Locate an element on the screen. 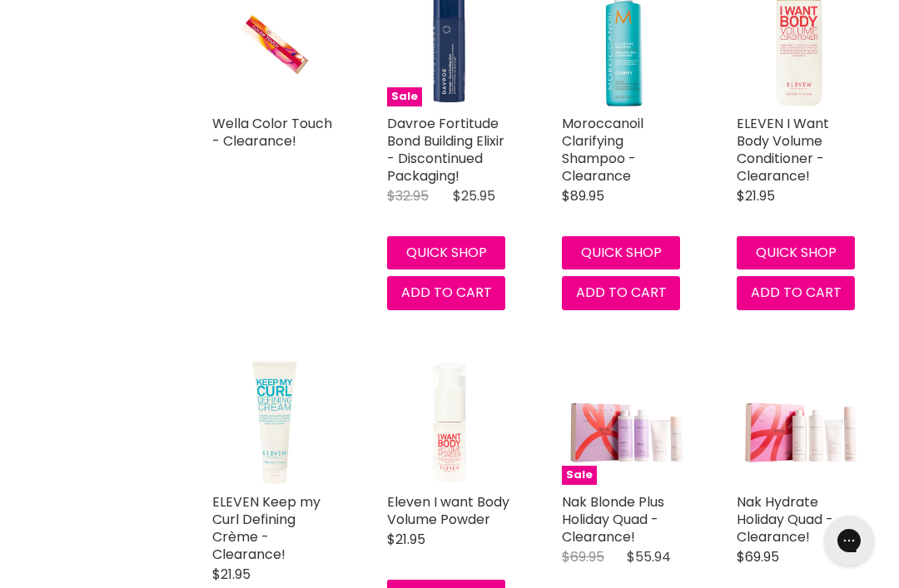 Image resolution: width=899 pixels, height=588 pixels. span: $55.94 is located at coordinates (648, 557).